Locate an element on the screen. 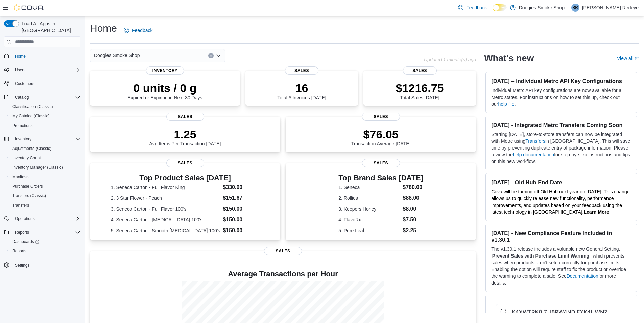 This screenshot has width=644, height=323. dt: 2. 3 Star Flower - Peach is located at coordinates (165, 199).